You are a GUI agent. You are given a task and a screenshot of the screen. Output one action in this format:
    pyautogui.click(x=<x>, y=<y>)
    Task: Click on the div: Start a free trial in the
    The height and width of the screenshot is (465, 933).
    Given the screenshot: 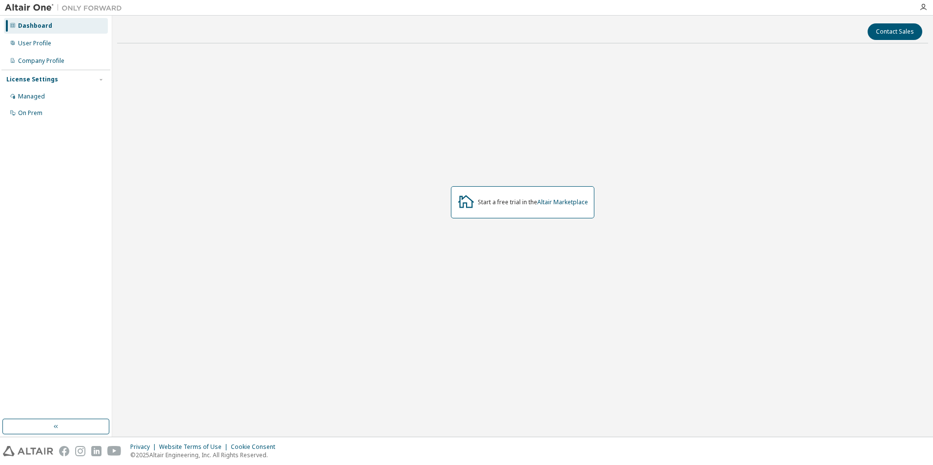 What is the action you would take?
    pyautogui.click(x=533, y=202)
    